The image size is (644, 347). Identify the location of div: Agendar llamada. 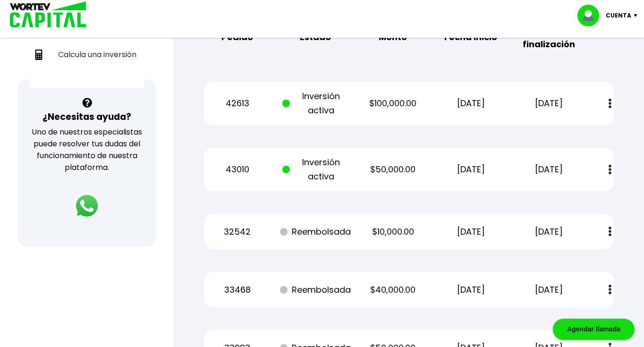
(594, 329).